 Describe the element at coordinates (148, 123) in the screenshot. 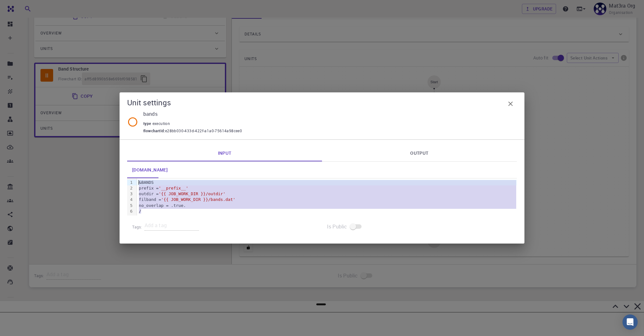

I see `span: type` at that location.